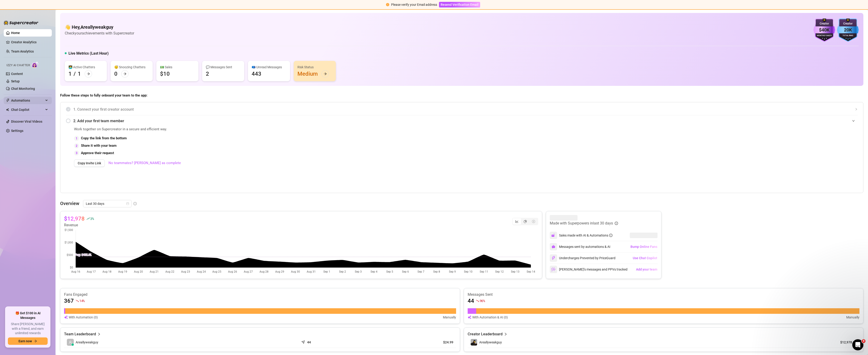 This screenshot has height=355, width=868. What do you see at coordinates (465, 120) in the screenshot?
I see `span: 2. Add your first team member` at bounding box center [465, 120].